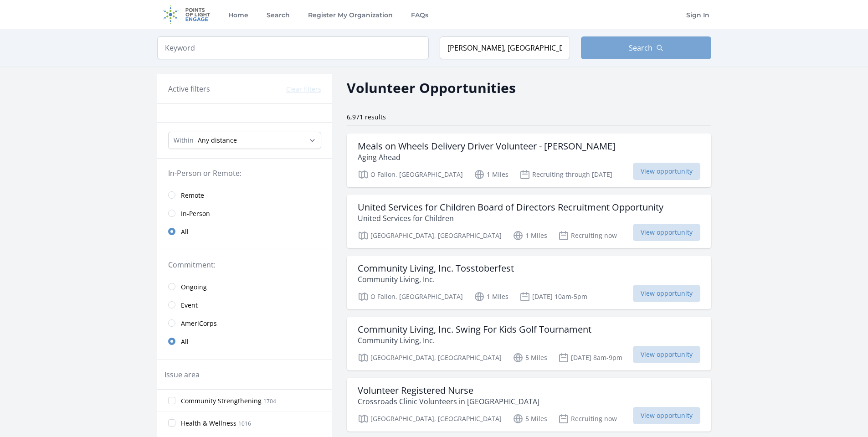 This screenshot has width=868, height=437. I want to click on span: Event, so click(189, 305).